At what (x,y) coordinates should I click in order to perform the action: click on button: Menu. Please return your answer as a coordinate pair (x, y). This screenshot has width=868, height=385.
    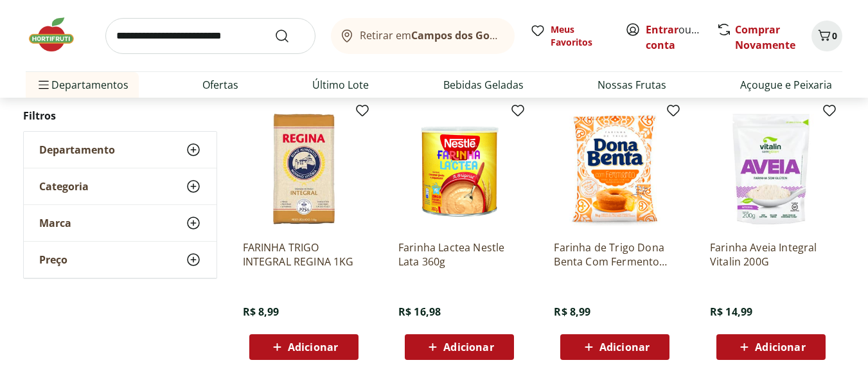
    Looking at the image, I should click on (44, 85).